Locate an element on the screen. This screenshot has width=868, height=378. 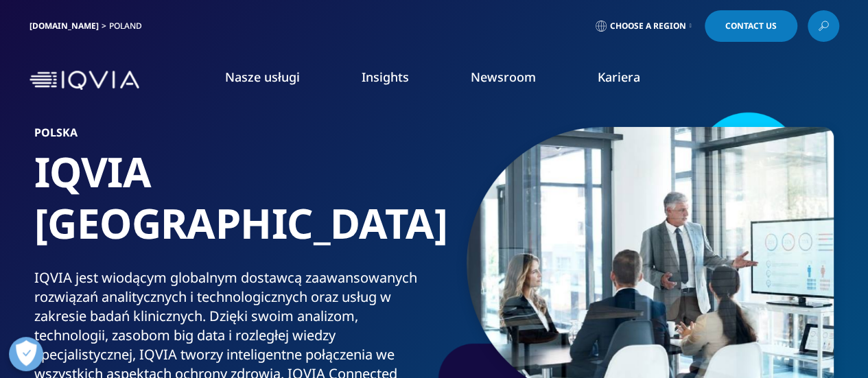
div: Poland is located at coordinates (128, 26).